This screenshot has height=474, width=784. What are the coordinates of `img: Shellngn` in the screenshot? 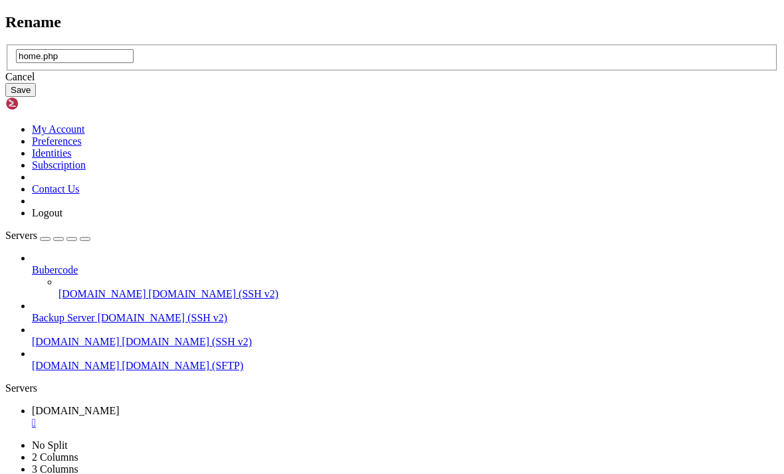 It's located at (43, 104).